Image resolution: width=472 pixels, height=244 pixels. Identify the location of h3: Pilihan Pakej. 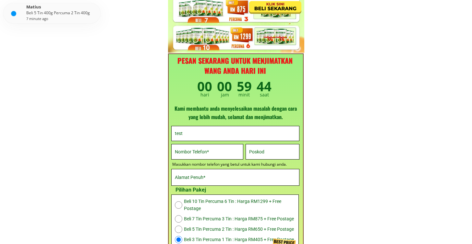
(190, 190).